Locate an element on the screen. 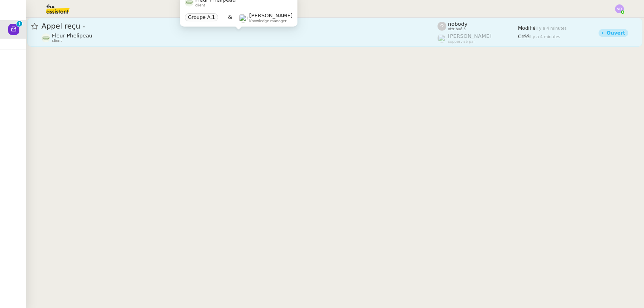 Image resolution: width=644 pixels, height=308 pixels. span: Modifié is located at coordinates (527, 28).